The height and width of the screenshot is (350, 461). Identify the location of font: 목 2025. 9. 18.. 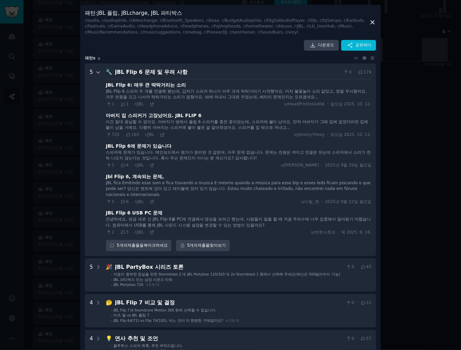
(356, 232).